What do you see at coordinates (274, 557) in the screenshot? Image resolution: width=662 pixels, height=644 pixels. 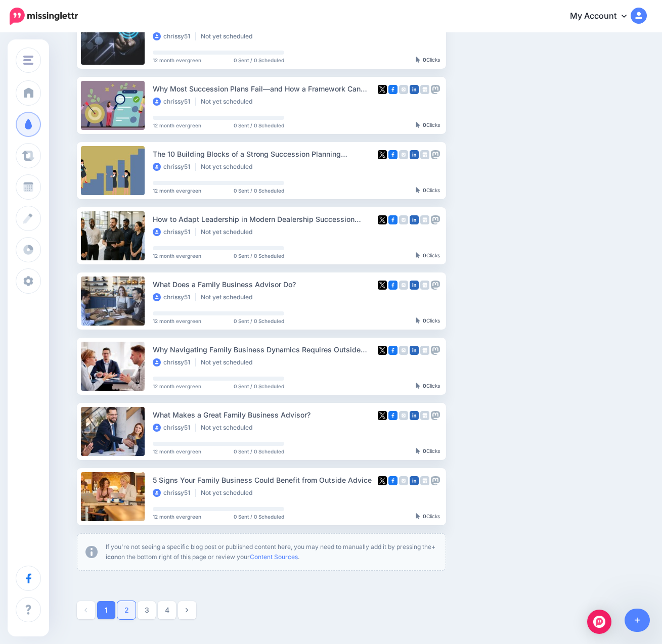 I see `a: Content Sources` at bounding box center [274, 557].